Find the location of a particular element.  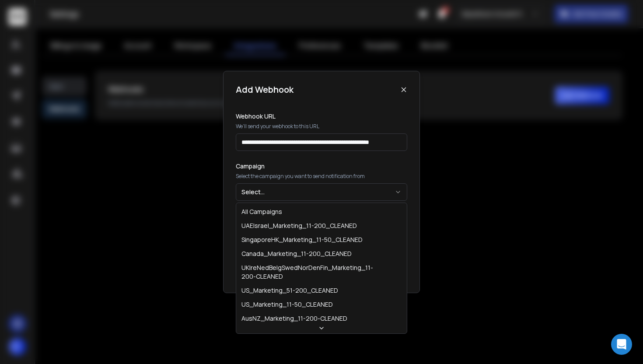

div: UKIreNedBelgSwedNorDenFin_Marketing_11-200-CLEANED is located at coordinates (307, 272).